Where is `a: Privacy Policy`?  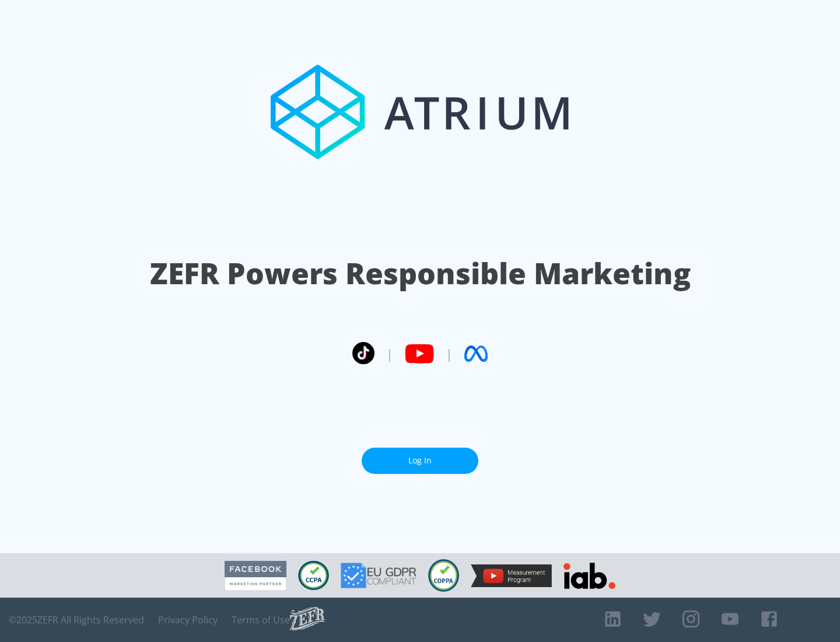
a: Privacy Policy is located at coordinates (187, 620).